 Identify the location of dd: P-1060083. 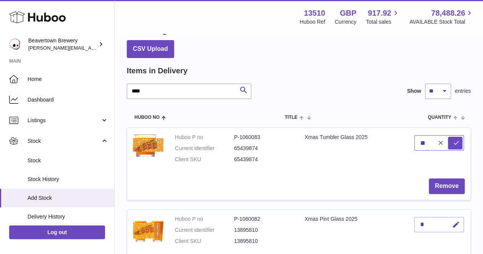
(263, 137).